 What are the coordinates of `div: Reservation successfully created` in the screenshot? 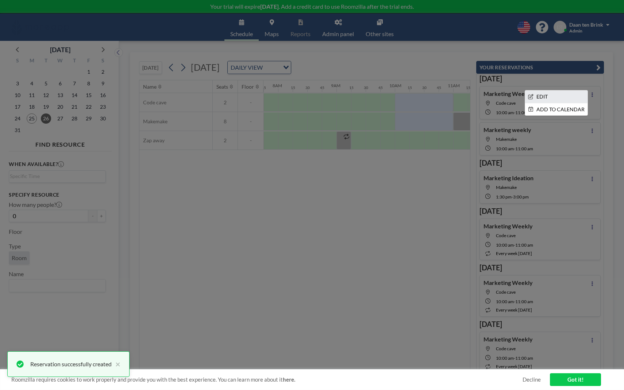 It's located at (71, 364).